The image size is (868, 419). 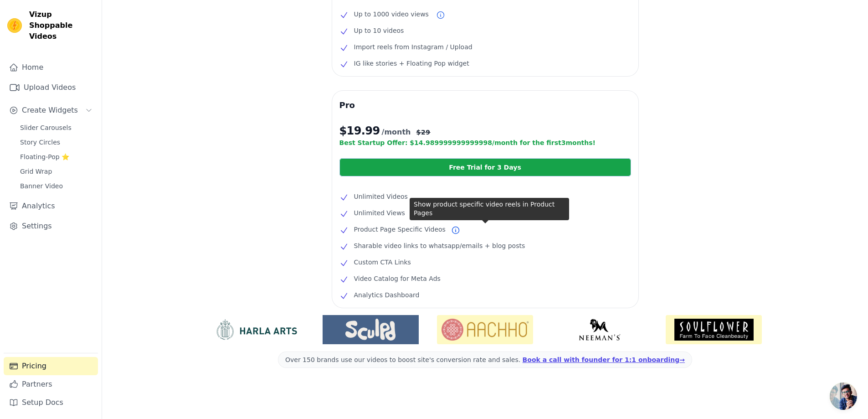 I want to click on img: Vizup, so click(x=14, y=26).